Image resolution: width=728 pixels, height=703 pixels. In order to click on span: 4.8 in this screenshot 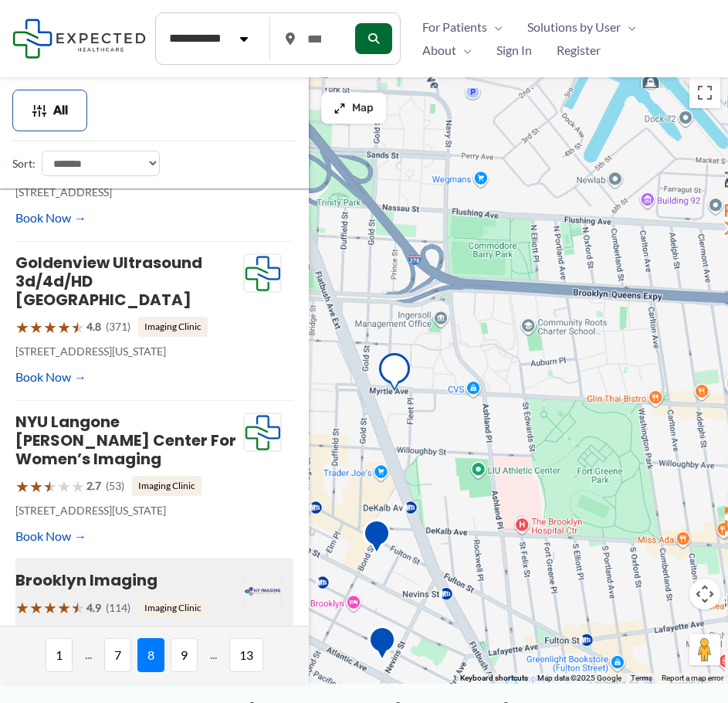, I will do `click(94, 327)`.